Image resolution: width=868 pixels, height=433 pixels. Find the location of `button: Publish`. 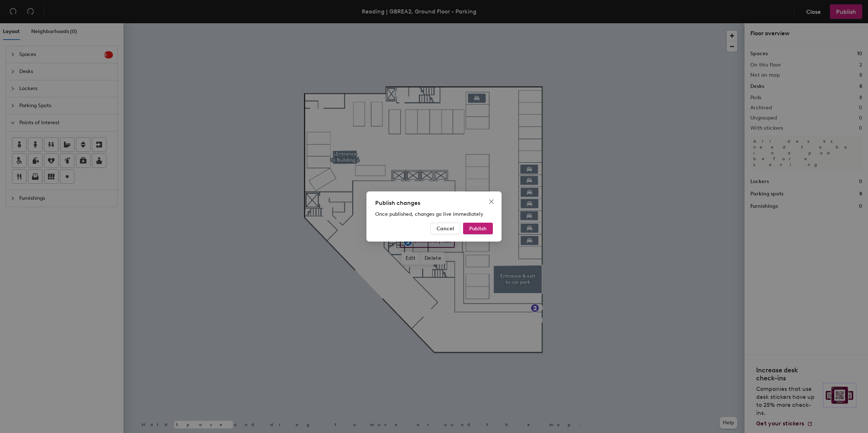

button: Publish is located at coordinates (478, 228).